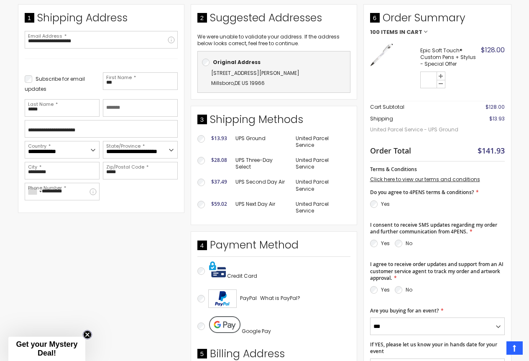  What do you see at coordinates (375, 32) in the screenshot?
I see `span: 100` at bounding box center [375, 32].